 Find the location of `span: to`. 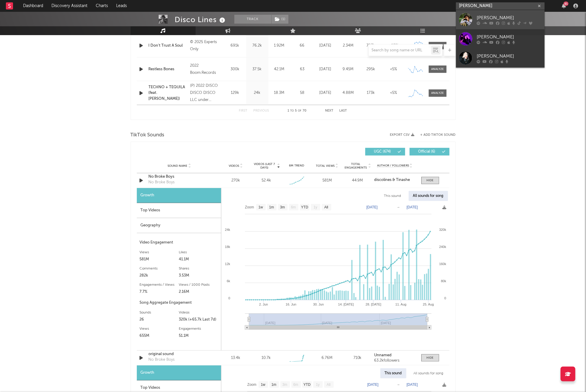

span: to is located at coordinates (292, 111).